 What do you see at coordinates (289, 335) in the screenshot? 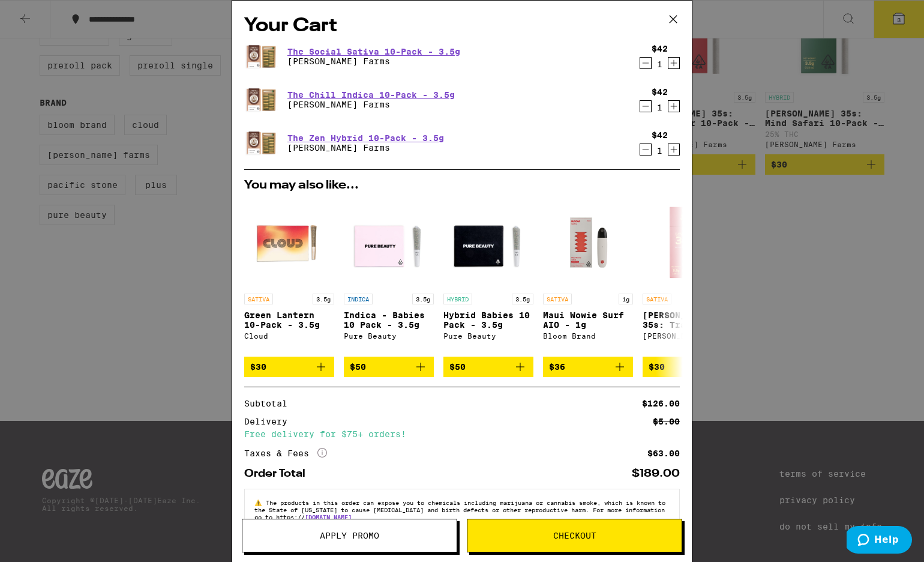
I see `div: Cloud` at bounding box center [289, 335].